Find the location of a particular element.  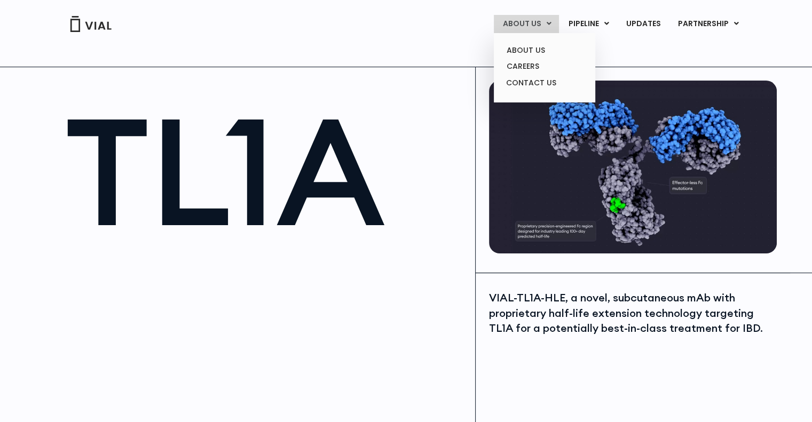

a: PIPELINEMenu Toggle is located at coordinates (588, 24).